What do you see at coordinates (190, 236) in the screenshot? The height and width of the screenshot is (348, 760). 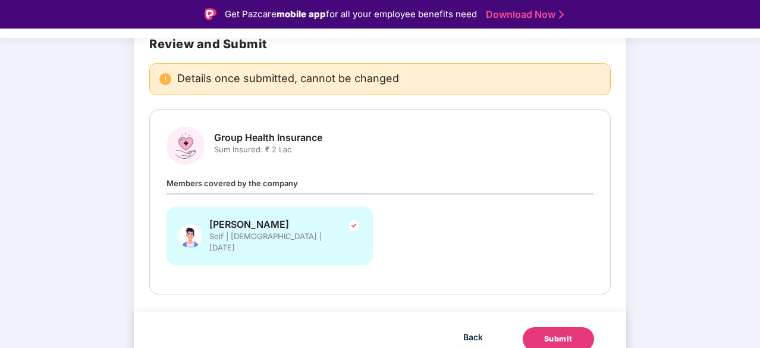 I see `img: svg+xml;base64,PHN2ZyBpZD0iU3BvdXNlX01hbGUiIHhtbG5zPSJodHRwOi8vd3d3LnczLm9yZy8yMDAwL3N2ZyIgeG1sbn...` at bounding box center [190, 236].